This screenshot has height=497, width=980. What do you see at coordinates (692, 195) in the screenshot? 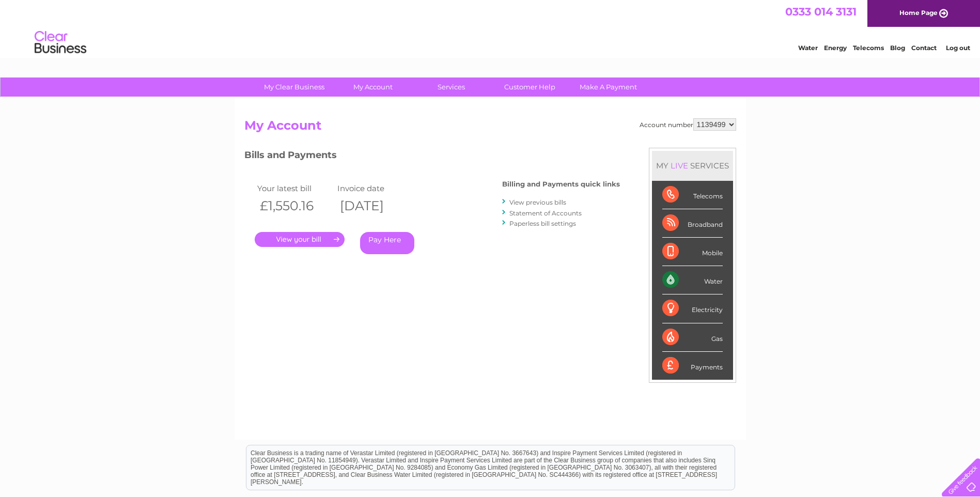
I see `div: Telecoms` at bounding box center [692, 195].